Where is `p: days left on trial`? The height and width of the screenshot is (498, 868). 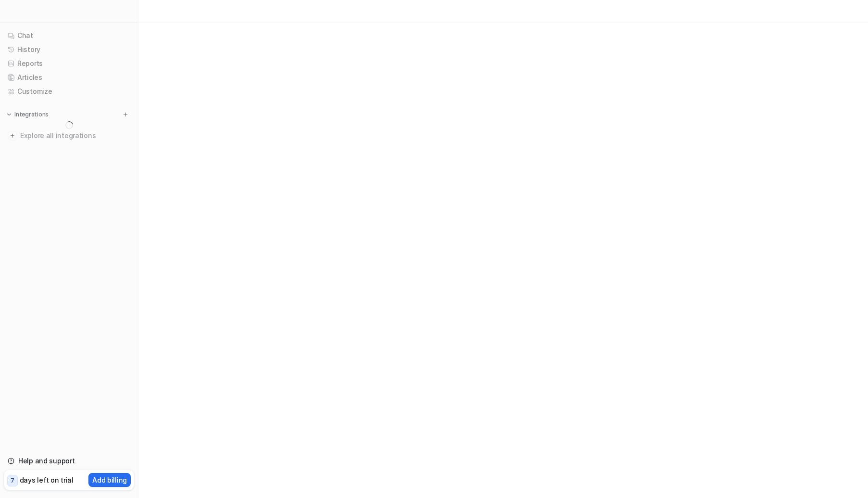
p: days left on trial is located at coordinates (47, 479).